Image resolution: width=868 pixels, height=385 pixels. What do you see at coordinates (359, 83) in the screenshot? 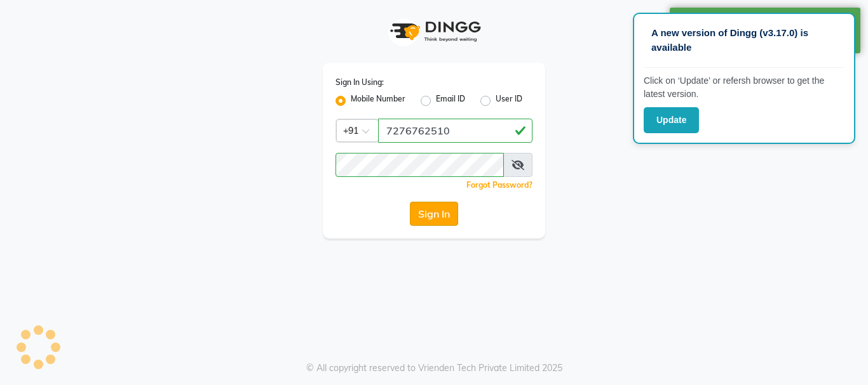
I see `label: Sign In Using:` at bounding box center [359, 83].